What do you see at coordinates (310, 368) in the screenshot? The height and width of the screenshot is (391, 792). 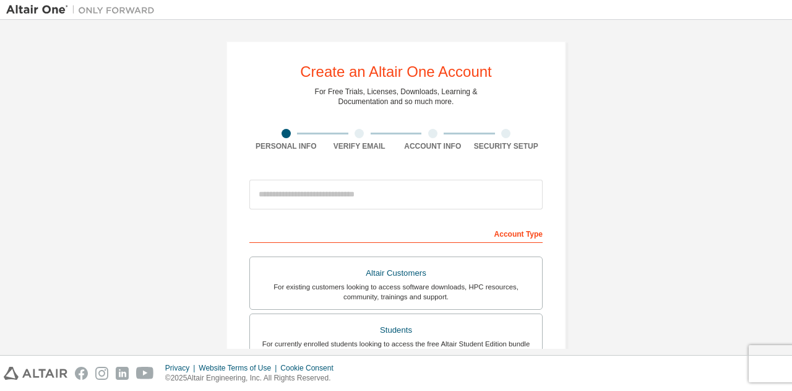 I see `div: Cookie Consent` at bounding box center [310, 368].